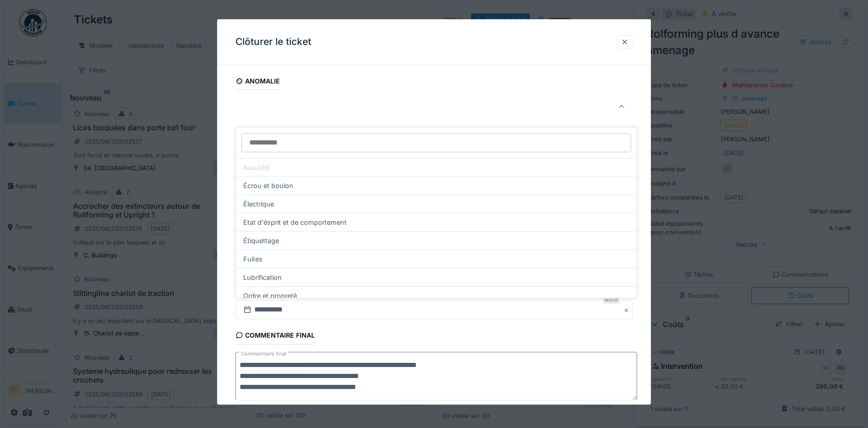 Image resolution: width=868 pixels, height=428 pixels. Describe the element at coordinates (436, 167) in the screenshot. I see `div: Aucun(e)` at that location.